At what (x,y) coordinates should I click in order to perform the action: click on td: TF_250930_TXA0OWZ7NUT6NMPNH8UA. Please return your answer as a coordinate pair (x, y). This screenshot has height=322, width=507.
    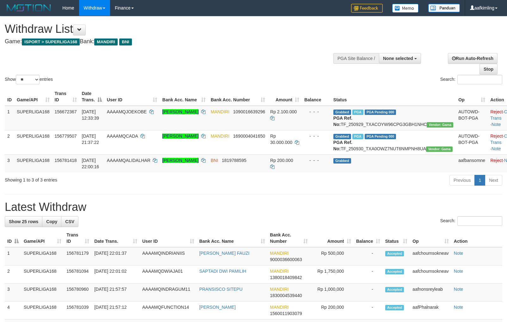
    Looking at the image, I should click on (393, 142).